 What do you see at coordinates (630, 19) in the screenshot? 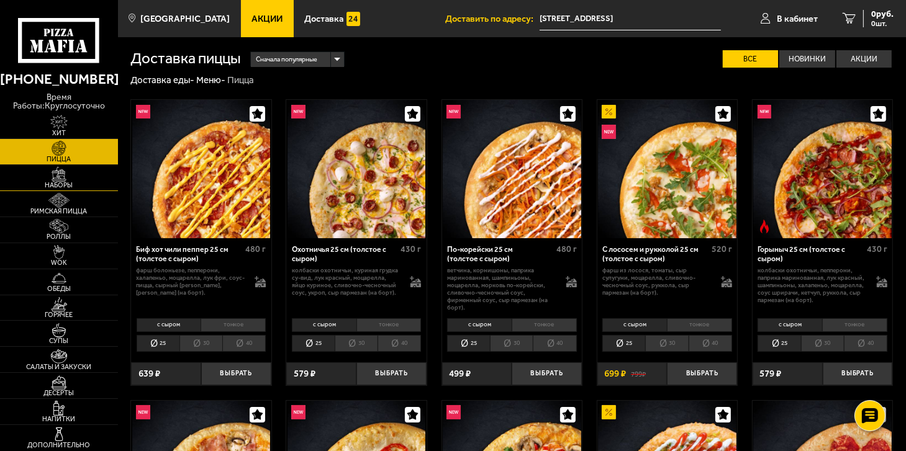
I see `input: Ваш адрес доставки` at bounding box center [630, 19].